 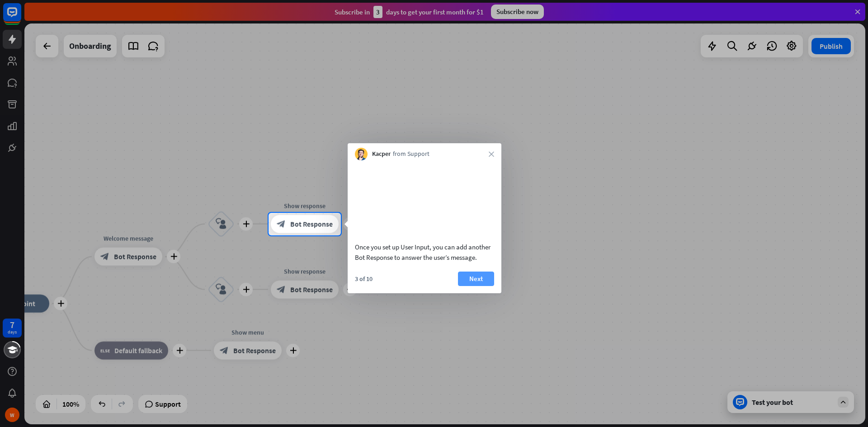 What do you see at coordinates (425, 253) in the screenshot?
I see `div: Once you set up User Input, you can add another Bot Response to answer the user’s message.` at bounding box center [425, 253].